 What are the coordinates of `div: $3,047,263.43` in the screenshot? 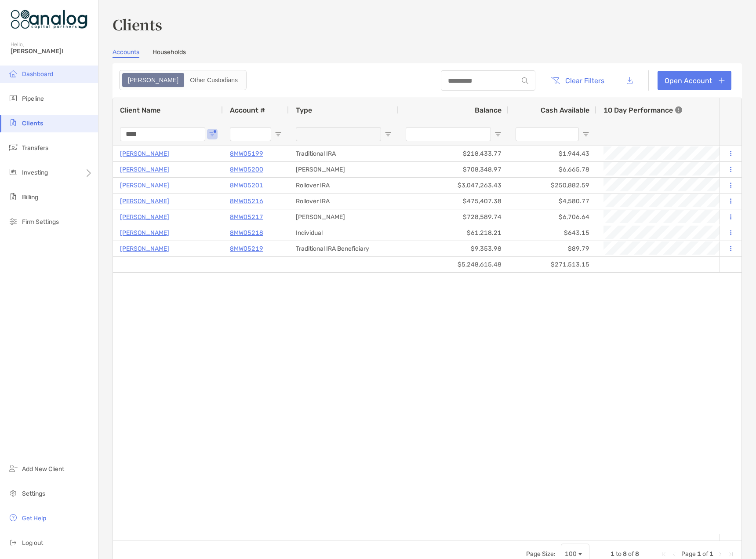 It's located at (453, 185).